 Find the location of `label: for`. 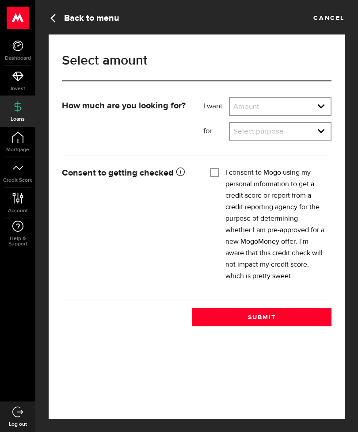

label: for is located at coordinates (216, 131).